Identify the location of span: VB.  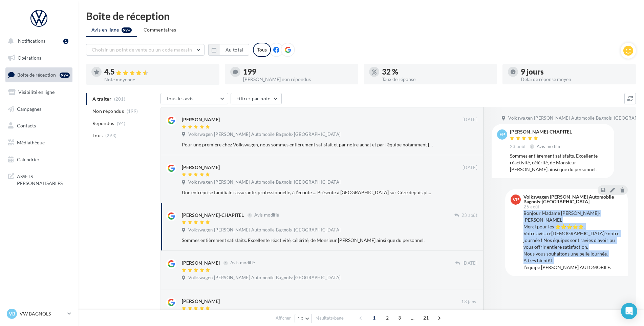
(12, 314).